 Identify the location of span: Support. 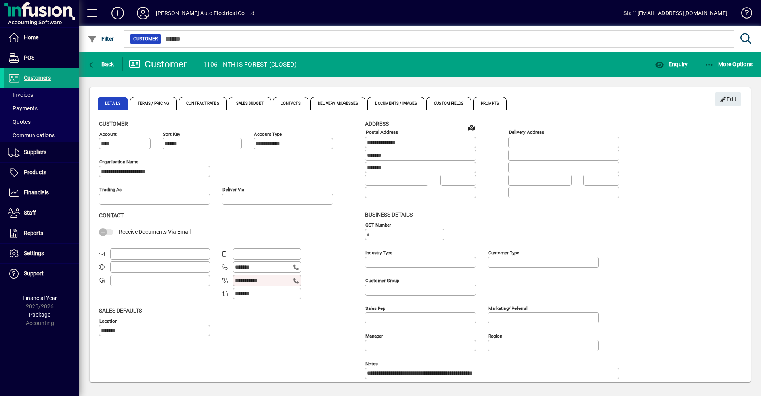
(34, 273).